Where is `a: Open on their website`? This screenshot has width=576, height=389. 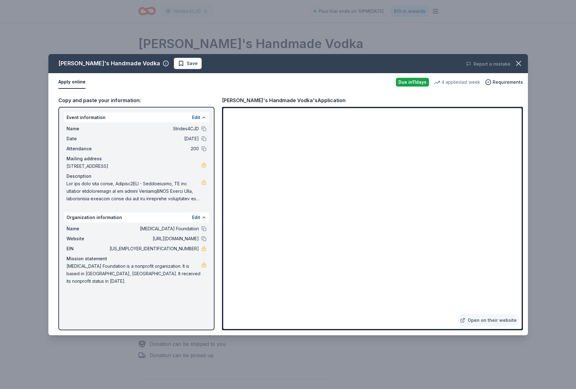 a: Open on their website is located at coordinates (488, 320).